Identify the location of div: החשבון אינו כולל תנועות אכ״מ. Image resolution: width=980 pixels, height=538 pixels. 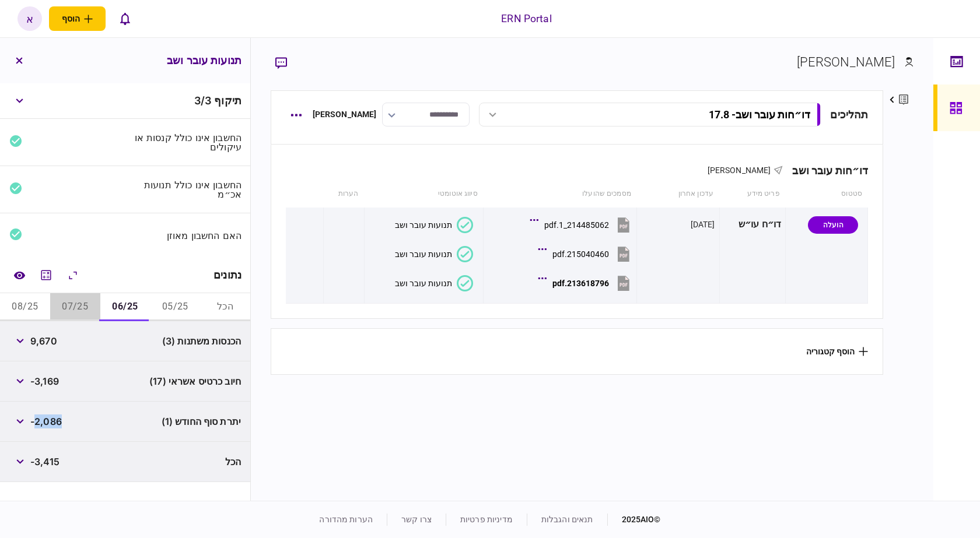
(186, 189).